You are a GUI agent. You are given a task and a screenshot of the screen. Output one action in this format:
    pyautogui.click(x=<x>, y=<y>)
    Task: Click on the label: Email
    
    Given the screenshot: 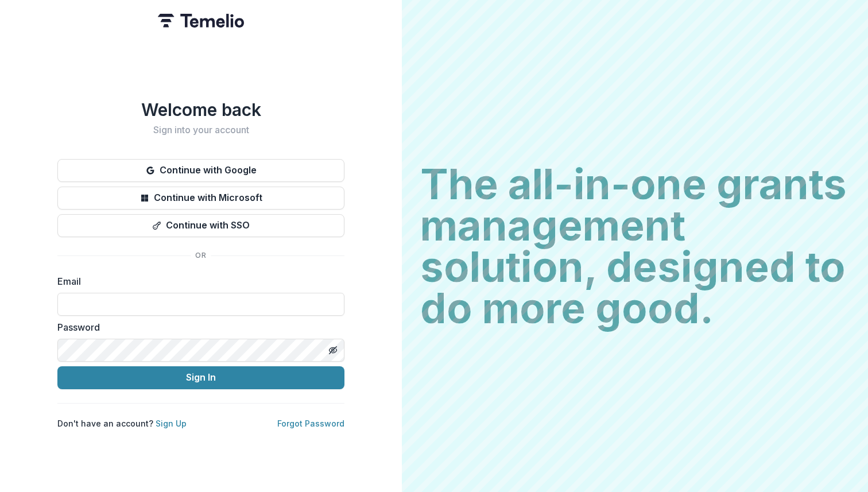 What is the action you would take?
    pyautogui.click(x=197, y=281)
    